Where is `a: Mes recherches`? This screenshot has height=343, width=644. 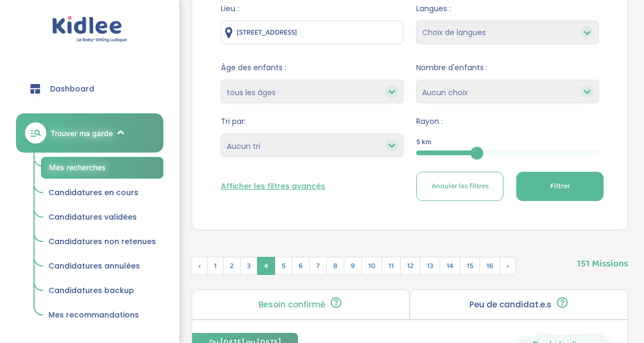 a: Mes recherches is located at coordinates (103, 168).